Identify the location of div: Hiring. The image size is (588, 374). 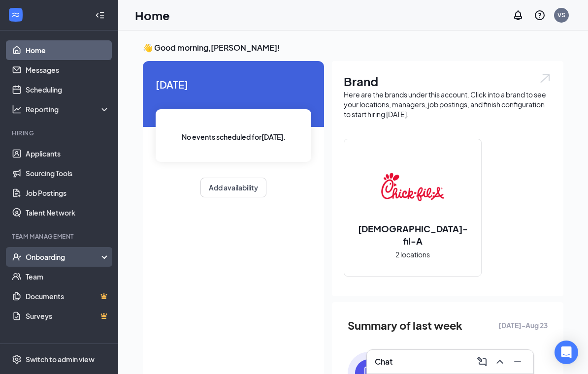
(59, 133).